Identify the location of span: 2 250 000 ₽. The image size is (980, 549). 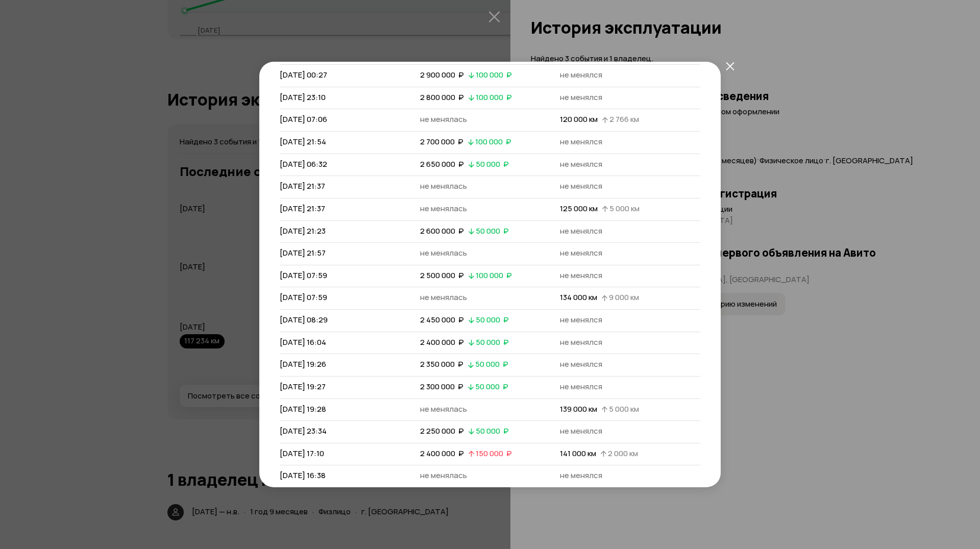
(442, 431).